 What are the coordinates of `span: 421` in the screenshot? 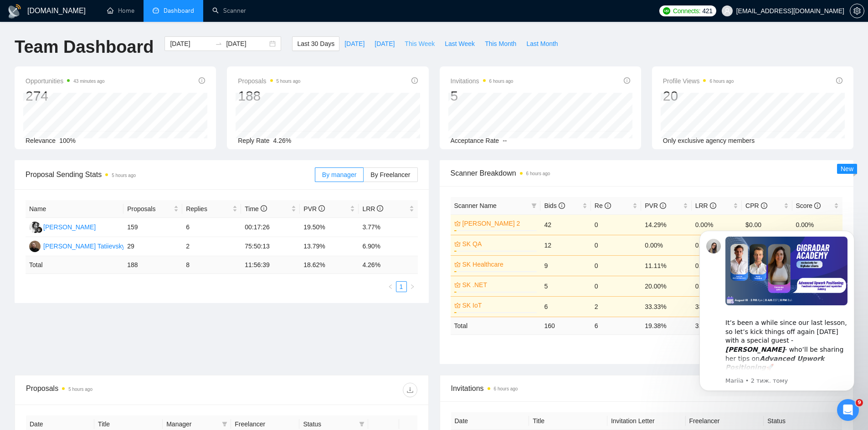 It's located at (707, 11).